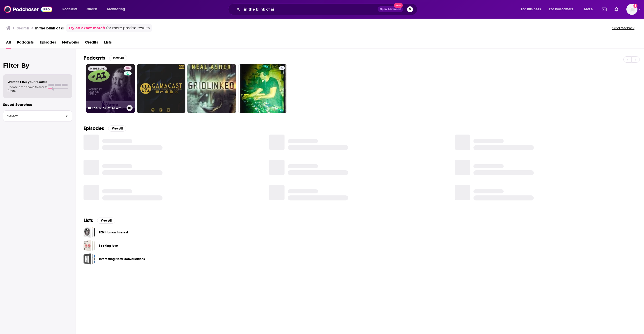  What do you see at coordinates (28, 9) in the screenshot?
I see `a: Podchaser - Follow, Share and Rate Podcasts` at bounding box center [28, 9].